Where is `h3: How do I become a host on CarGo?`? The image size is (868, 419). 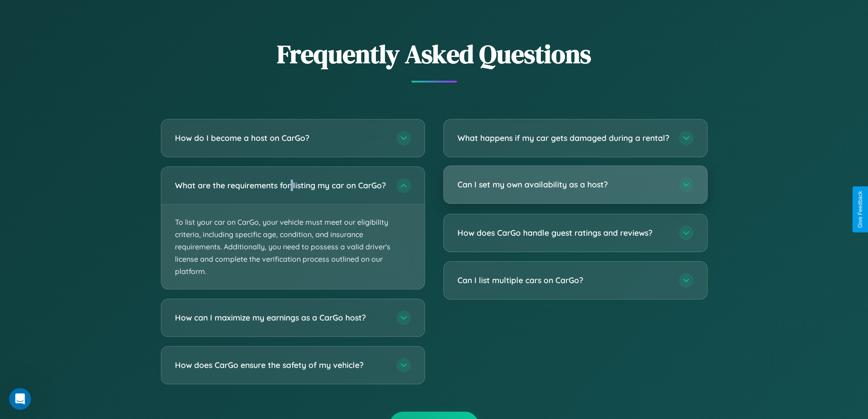 h3: How do I become a host on CarGo? is located at coordinates (281, 138).